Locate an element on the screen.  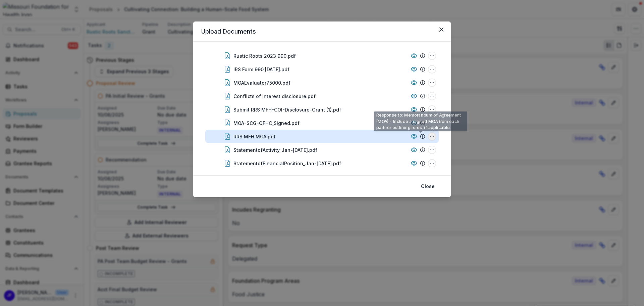
header: Upload Documents is located at coordinates (322, 32).